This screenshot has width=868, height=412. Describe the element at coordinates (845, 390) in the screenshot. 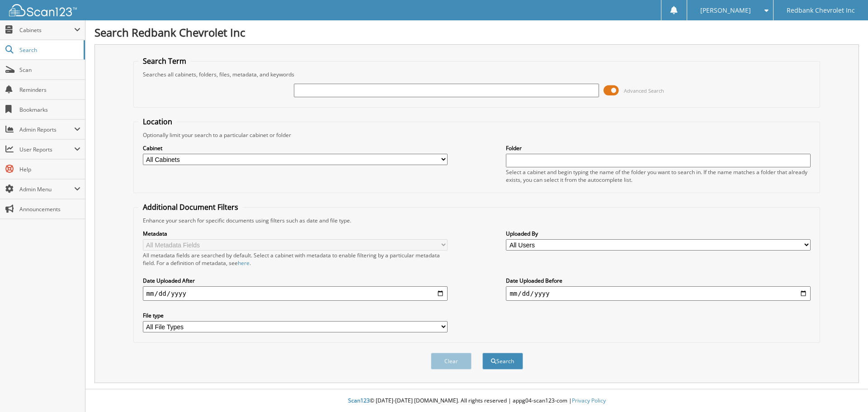

I see `div: Chat Widget` at that location.